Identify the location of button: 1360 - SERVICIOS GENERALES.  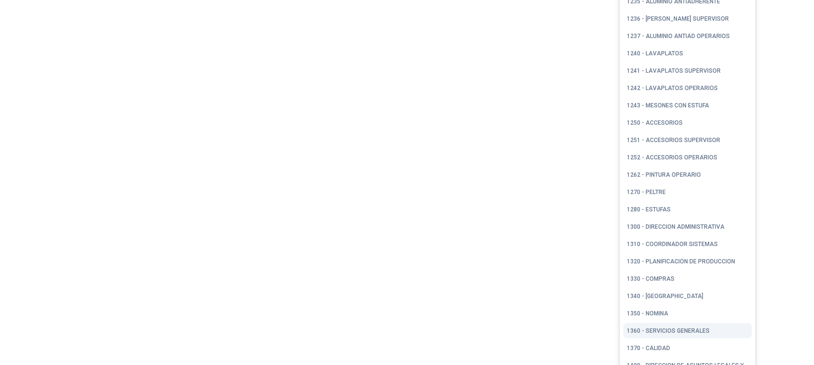
(687, 331).